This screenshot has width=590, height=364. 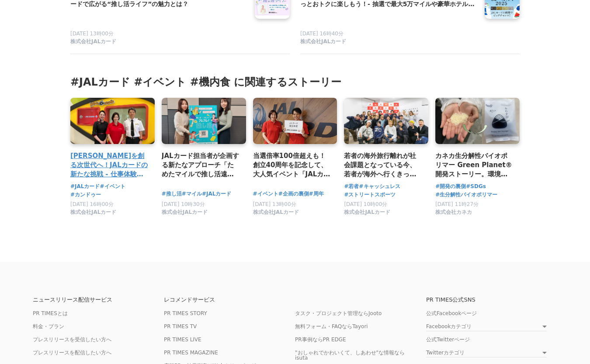 I want to click on h3: #JALカード #イベント #機内食 に関連するストーリー, so click(x=295, y=82).